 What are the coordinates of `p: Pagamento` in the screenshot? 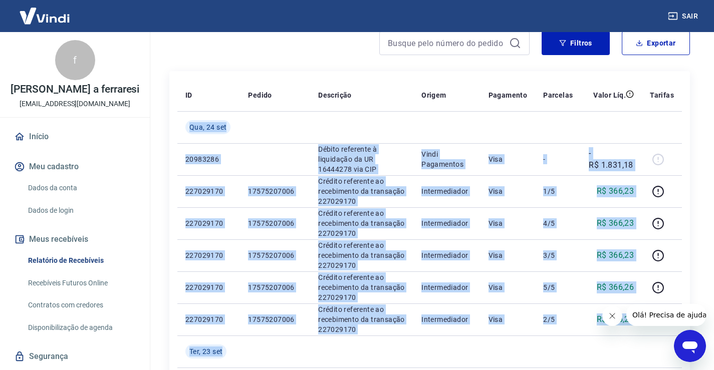 It's located at (508, 95).